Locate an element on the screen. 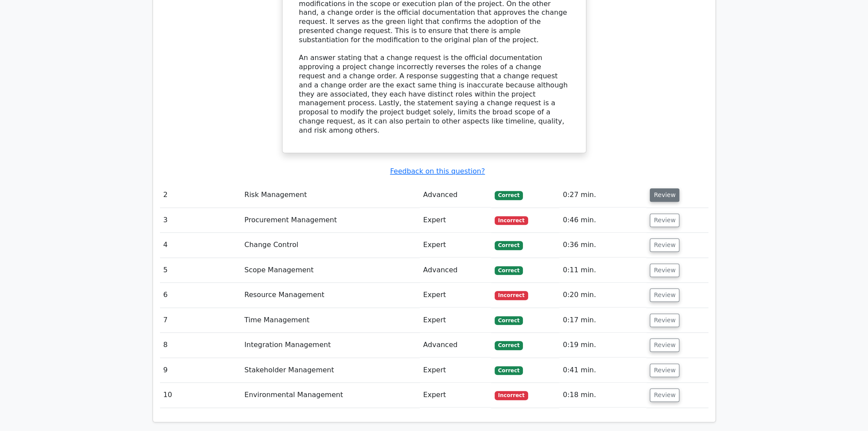 This screenshot has width=868, height=431. td: 10 is located at coordinates (201, 395).